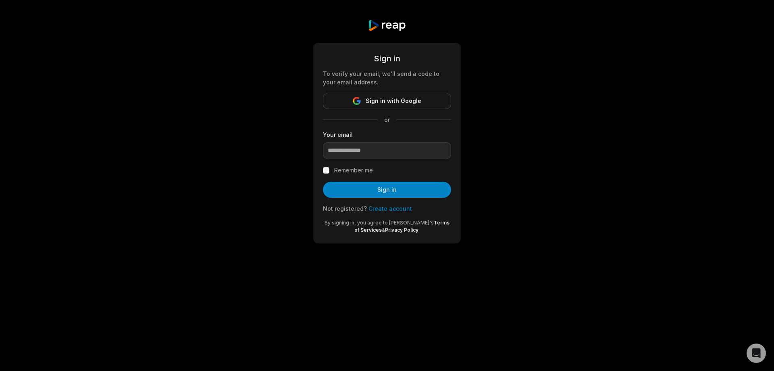  What do you see at coordinates (387, 78) in the screenshot?
I see `div: To verify your email, we'll send a code to your email address.` at bounding box center [387, 78].